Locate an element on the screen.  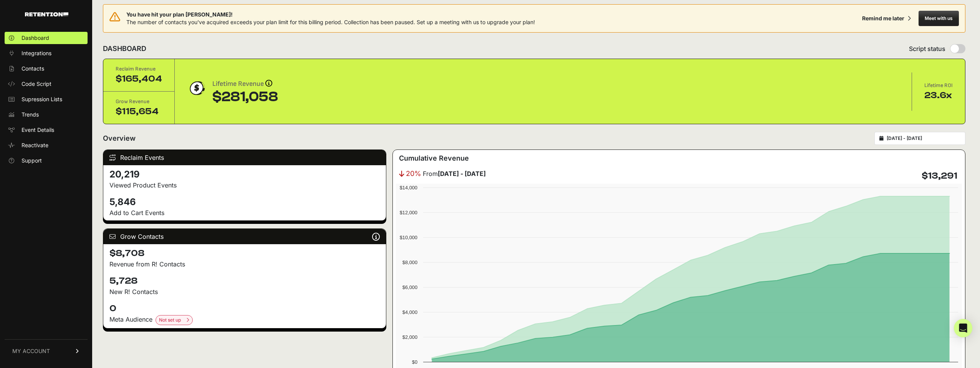
h4: 20,219 is located at coordinates (245, 174).